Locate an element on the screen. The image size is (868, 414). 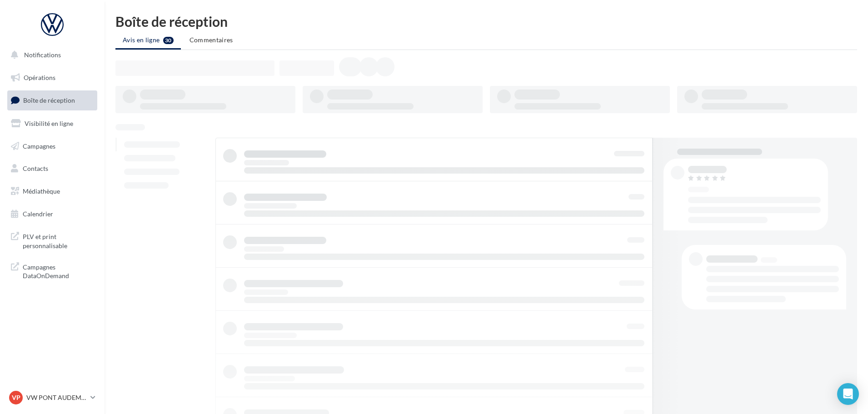
span: Commentaires is located at coordinates (211, 40).